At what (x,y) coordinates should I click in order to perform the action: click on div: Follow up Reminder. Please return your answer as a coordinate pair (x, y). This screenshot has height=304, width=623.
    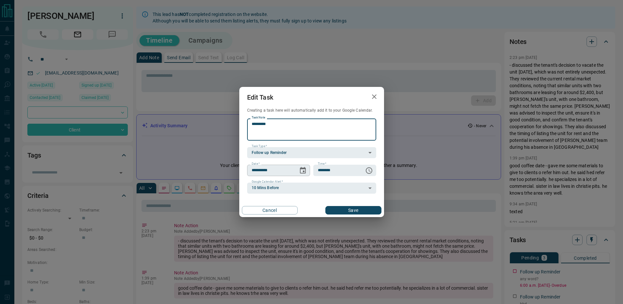
    Looking at the image, I should click on (312, 153).